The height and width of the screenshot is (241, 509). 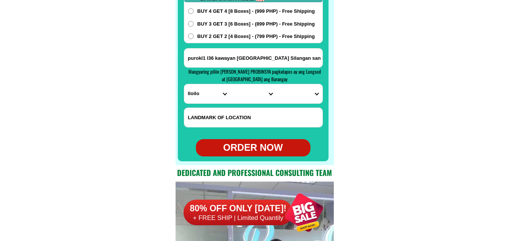 I want to click on select: Select province, so click(x=207, y=94).